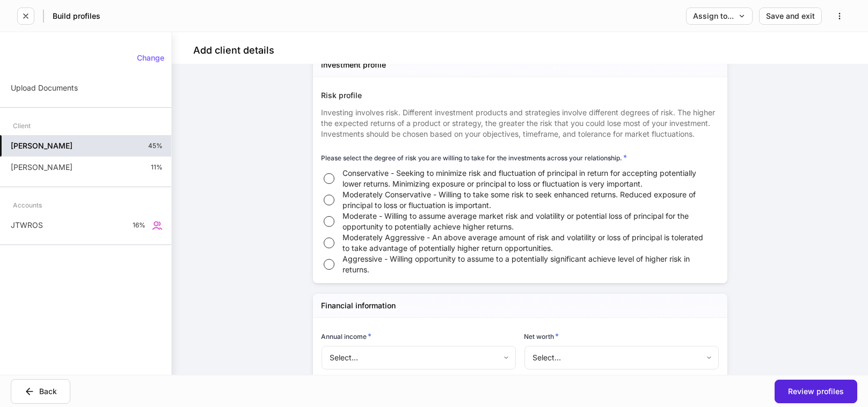 The width and height of the screenshot is (868, 407). What do you see at coordinates (720, 16) in the screenshot?
I see `button: Assign to...` at bounding box center [720, 16].